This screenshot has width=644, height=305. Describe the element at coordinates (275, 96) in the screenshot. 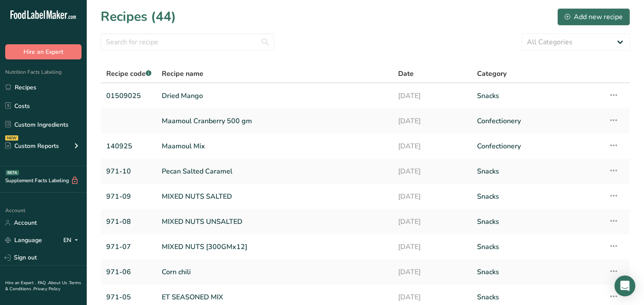

I see `a: Dried Mango` at that location.